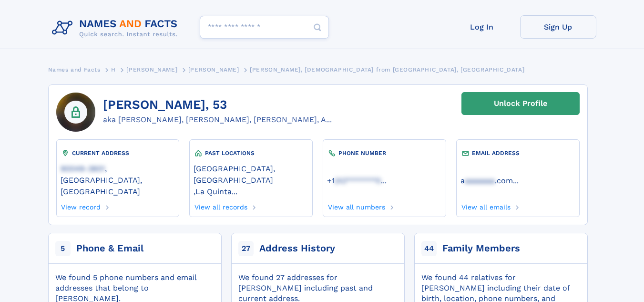  What do you see at coordinates (83, 168) in the screenshot?
I see `span: 90049-3801` at bounding box center [83, 168].